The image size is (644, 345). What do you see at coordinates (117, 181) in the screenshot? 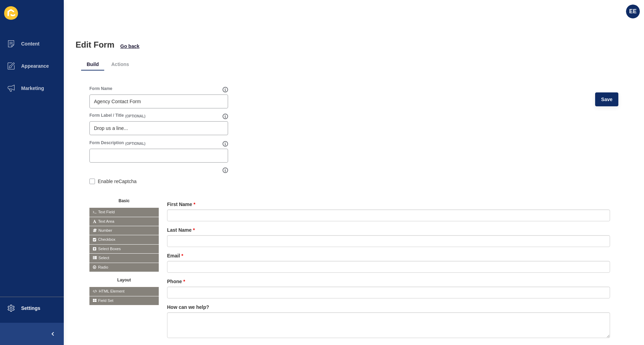
I see `label: Enable reCaptcha` at bounding box center [117, 181].